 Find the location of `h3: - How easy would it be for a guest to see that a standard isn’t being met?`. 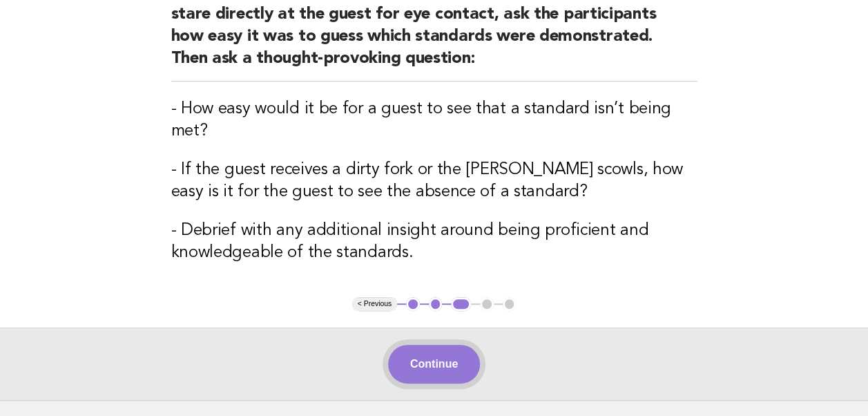

h3: - How easy would it be for a guest to see that a standard isn’t being met? is located at coordinates (435, 120).